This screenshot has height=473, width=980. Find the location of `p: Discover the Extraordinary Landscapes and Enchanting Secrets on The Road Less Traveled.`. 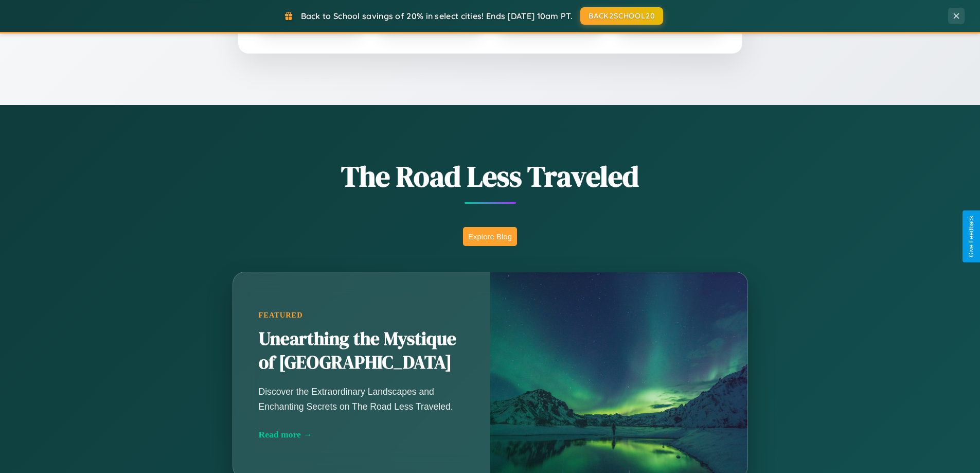

p: Discover the Extraordinary Landscapes and Enchanting Secrets on The Road Less Traveled. is located at coordinates (362, 399).